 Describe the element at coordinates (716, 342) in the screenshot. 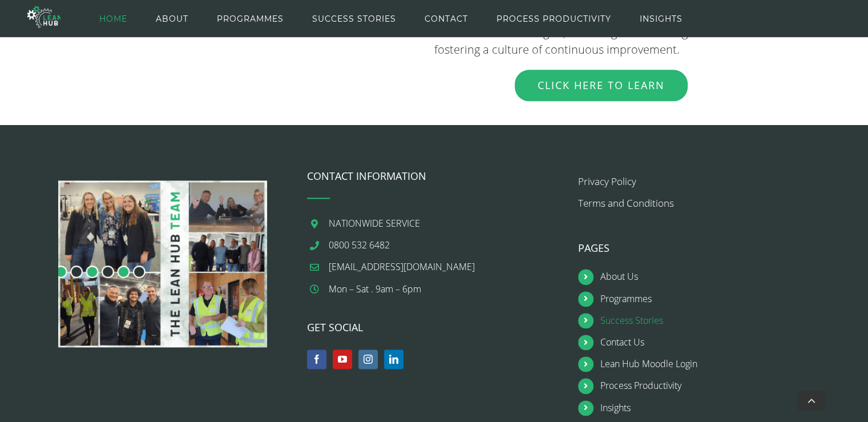

I see `a: Contact Us` at that location.